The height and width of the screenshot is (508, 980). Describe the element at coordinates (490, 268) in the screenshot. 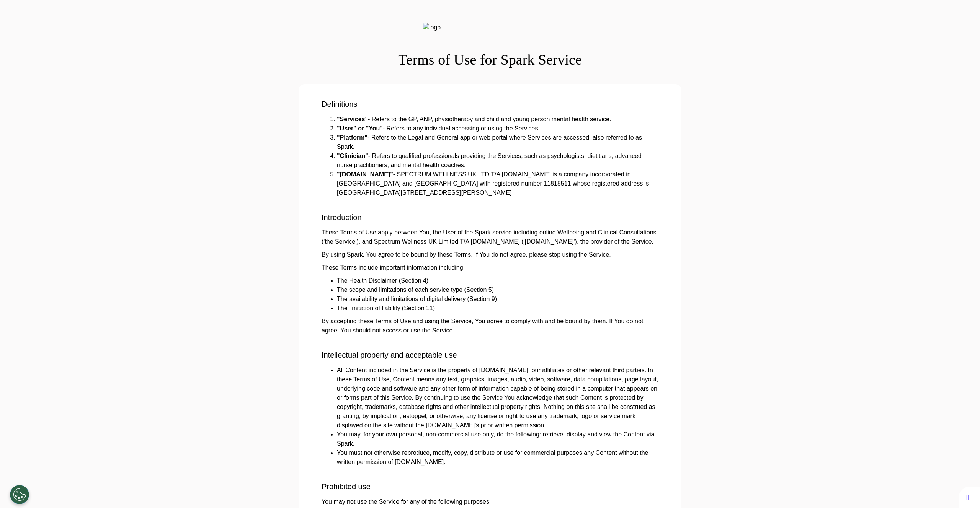

I see `p: These Terms include important information including:` at that location.